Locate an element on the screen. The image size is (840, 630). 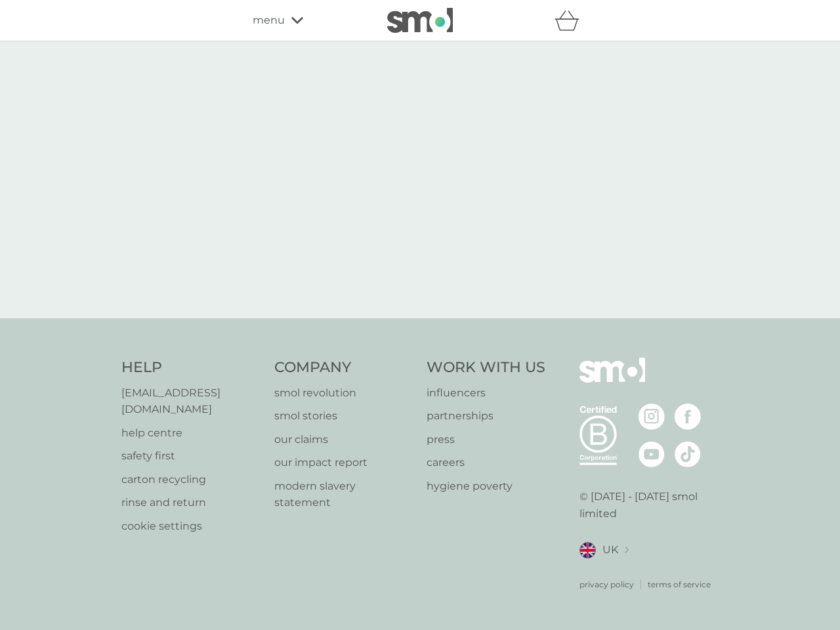
span: UK is located at coordinates (610, 550).